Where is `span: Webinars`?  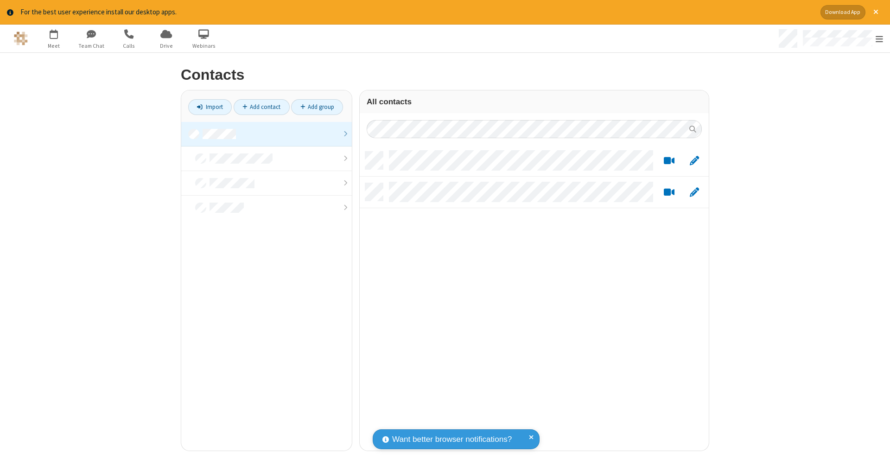 span: Webinars is located at coordinates (204, 46).